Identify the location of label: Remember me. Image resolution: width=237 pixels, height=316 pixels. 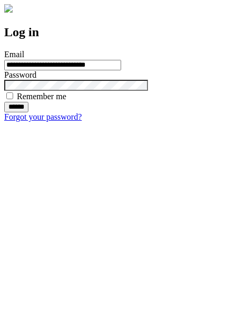
(42, 96).